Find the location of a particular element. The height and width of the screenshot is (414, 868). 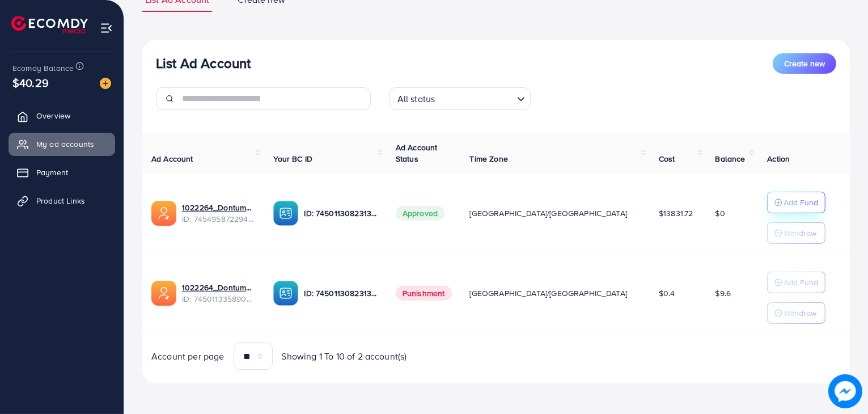

span: Overview is located at coordinates (54, 115).